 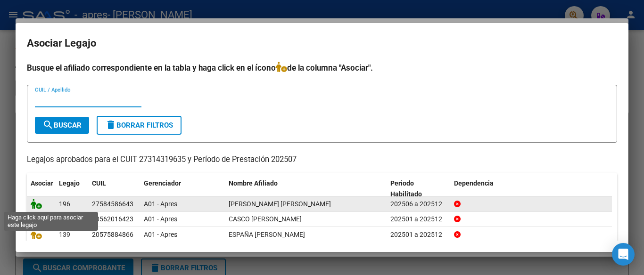 I want to click on span: 196, so click(x=65, y=204).